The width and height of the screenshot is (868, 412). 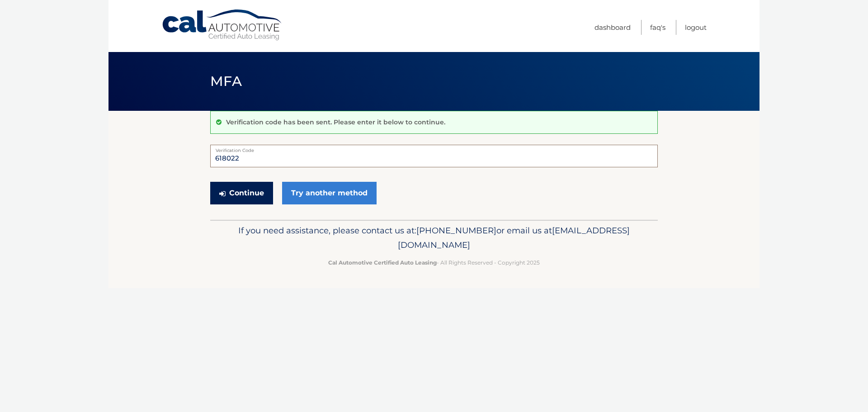 What do you see at coordinates (696, 27) in the screenshot?
I see `a: Logout` at bounding box center [696, 27].